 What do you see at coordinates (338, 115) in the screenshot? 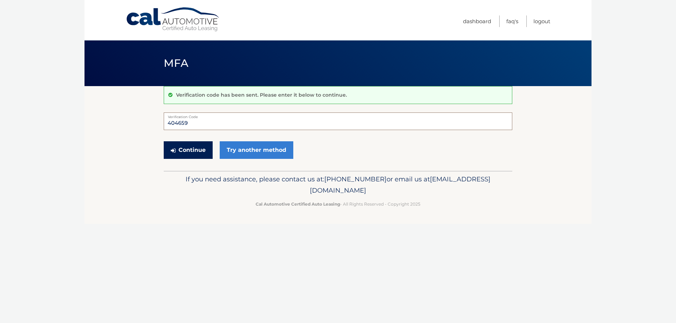
I see `label: Verification Code` at bounding box center [338, 115].